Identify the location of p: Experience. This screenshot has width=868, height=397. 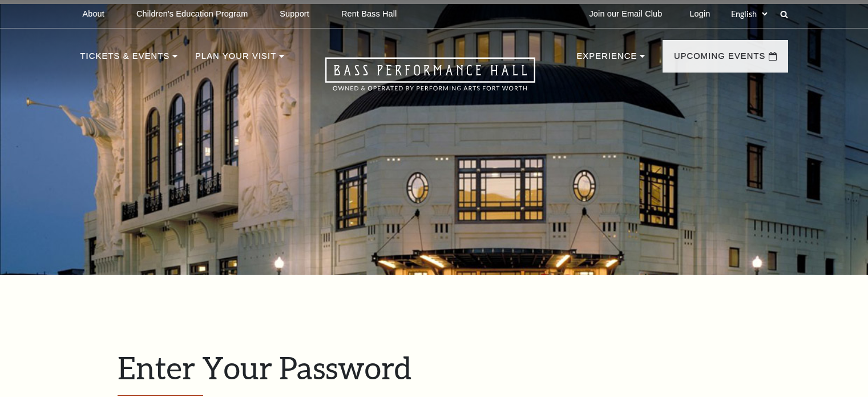
(606, 59).